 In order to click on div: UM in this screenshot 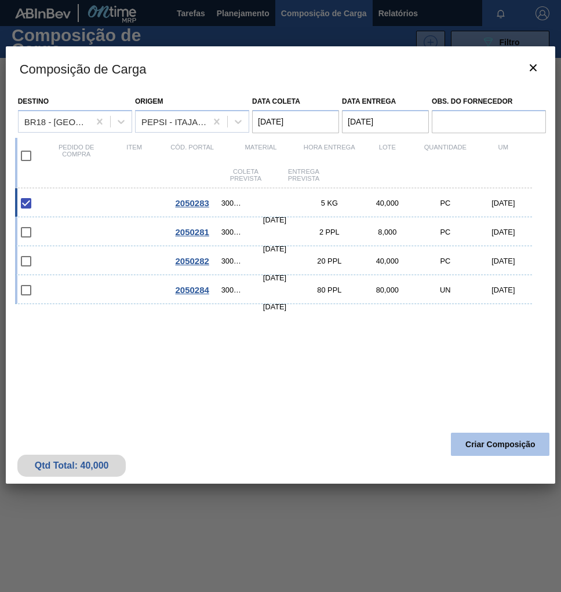, I will do `click(503, 156)`.